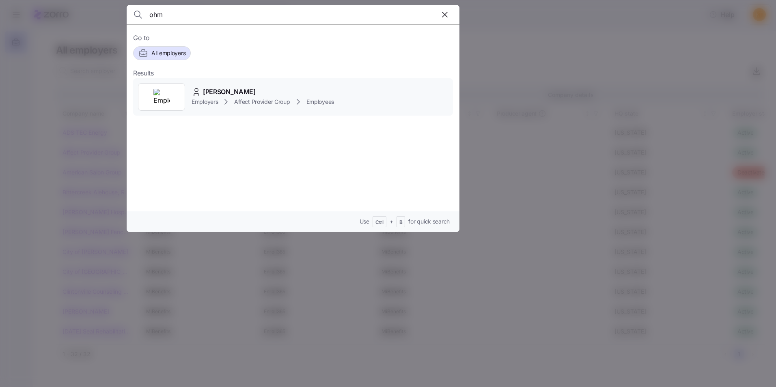  What do you see at coordinates (401, 222) in the screenshot?
I see `span: B` at bounding box center [401, 222].